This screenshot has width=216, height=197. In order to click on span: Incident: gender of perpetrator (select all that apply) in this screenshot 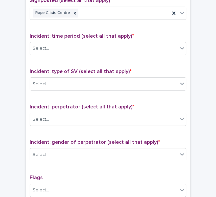, I will do `click(95, 142)`.